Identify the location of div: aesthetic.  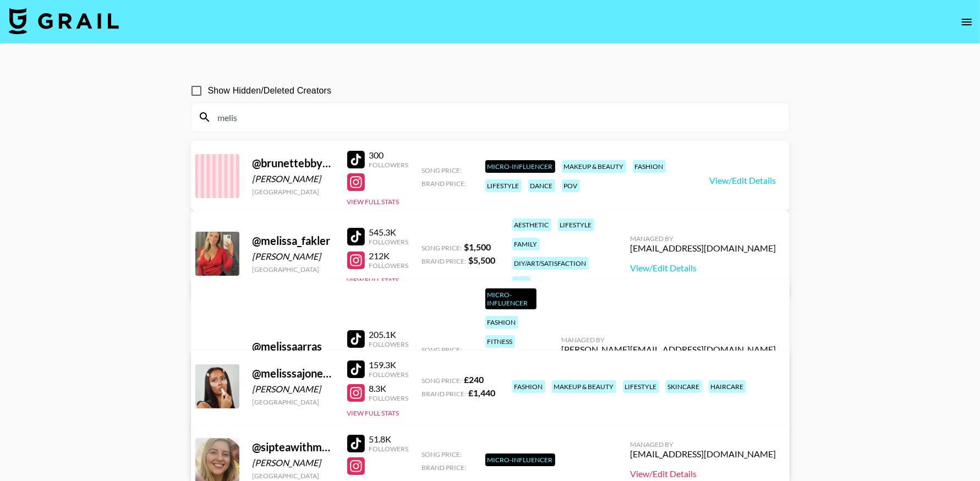
(531, 224).